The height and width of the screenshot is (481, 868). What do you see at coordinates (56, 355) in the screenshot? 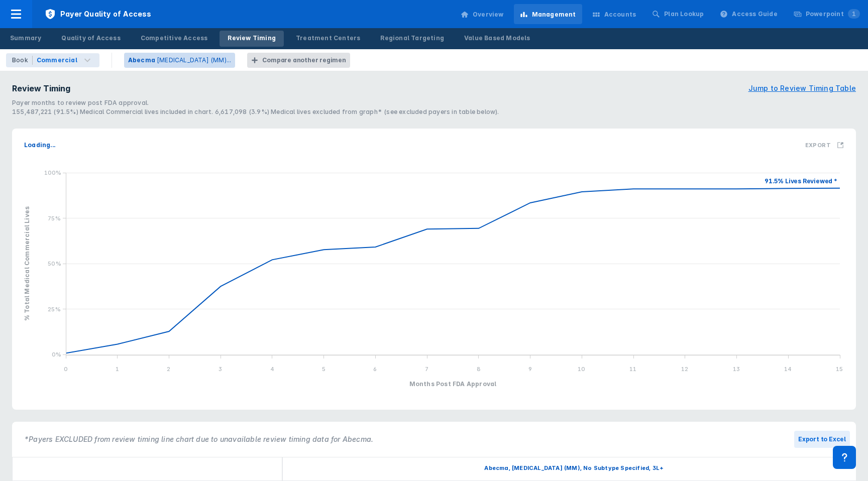
I see `text: 0%` at bounding box center [56, 355].